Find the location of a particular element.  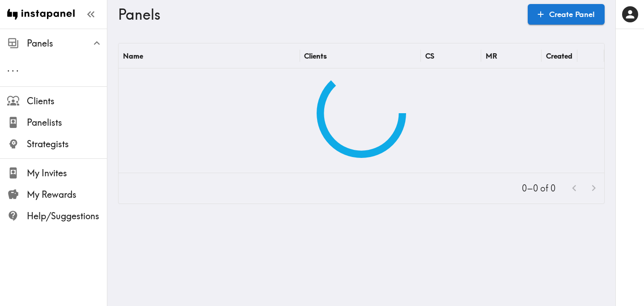

span: Panelists is located at coordinates (67, 123).